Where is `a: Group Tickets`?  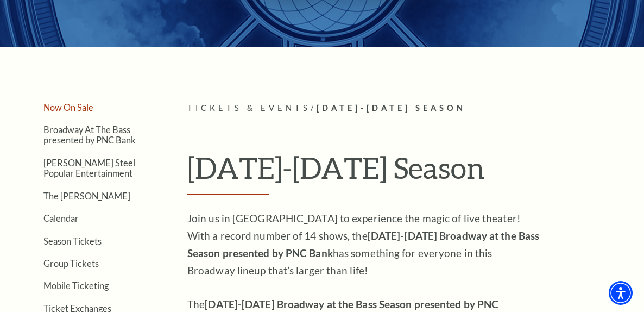
a: Group Tickets is located at coordinates (71, 263).